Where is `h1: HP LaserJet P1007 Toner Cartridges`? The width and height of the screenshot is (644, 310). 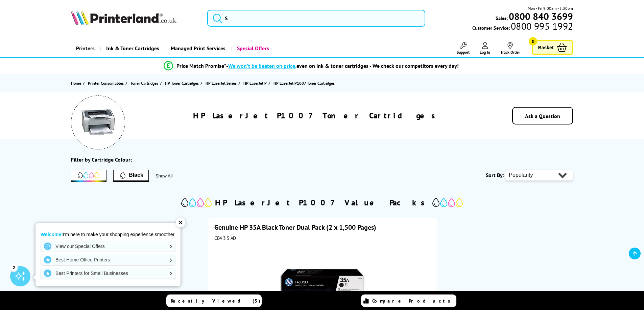
h1: HP LaserJet P1007 Toner Cartridges is located at coordinates (316, 116).